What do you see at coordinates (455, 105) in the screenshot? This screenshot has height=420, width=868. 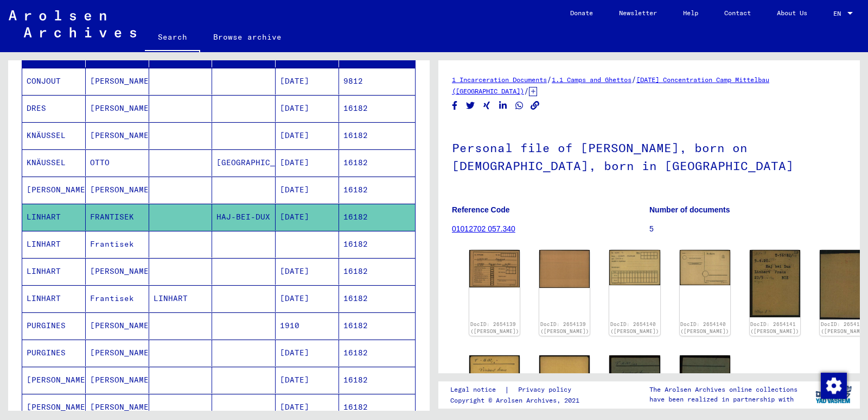 I see `button: Share on Facebook` at bounding box center [455, 105].